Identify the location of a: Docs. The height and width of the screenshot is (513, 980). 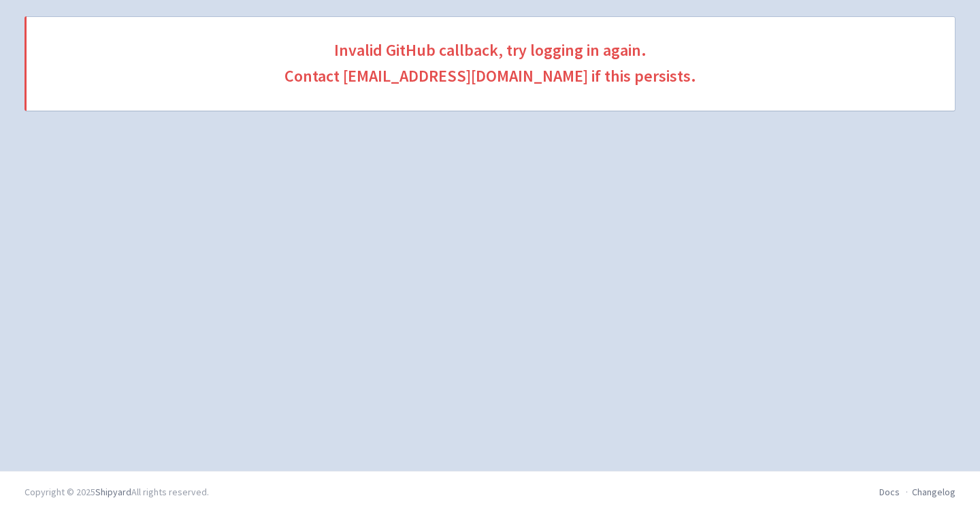
(889, 492).